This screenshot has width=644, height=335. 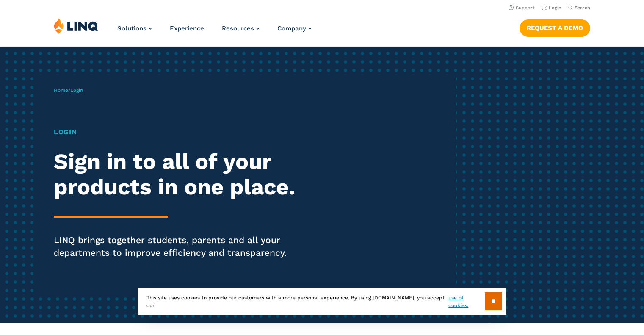 What do you see at coordinates (322, 301) in the screenshot?
I see `div: This site uses cookies to provide our customers with a more personal experience. By using [DOMAIN...` at bounding box center [322, 301].